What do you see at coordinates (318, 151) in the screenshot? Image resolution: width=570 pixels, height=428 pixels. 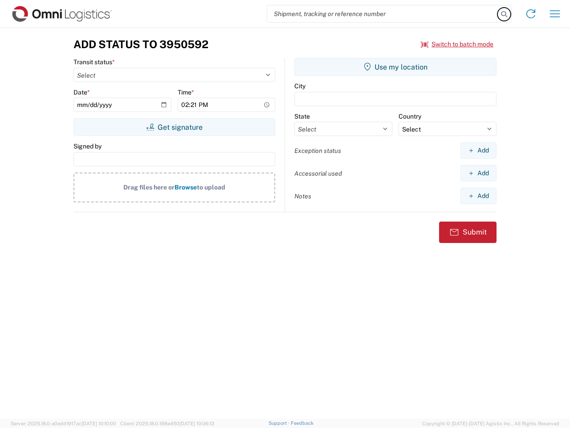 I see `label: Exception status` at bounding box center [318, 151].